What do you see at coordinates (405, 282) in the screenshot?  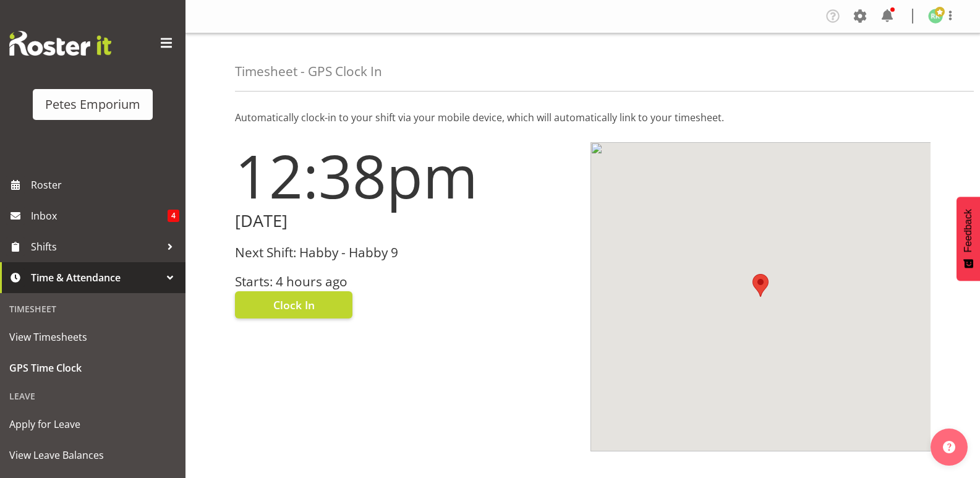 I see `h3: Starts: 4 hours ago` at bounding box center [405, 282].